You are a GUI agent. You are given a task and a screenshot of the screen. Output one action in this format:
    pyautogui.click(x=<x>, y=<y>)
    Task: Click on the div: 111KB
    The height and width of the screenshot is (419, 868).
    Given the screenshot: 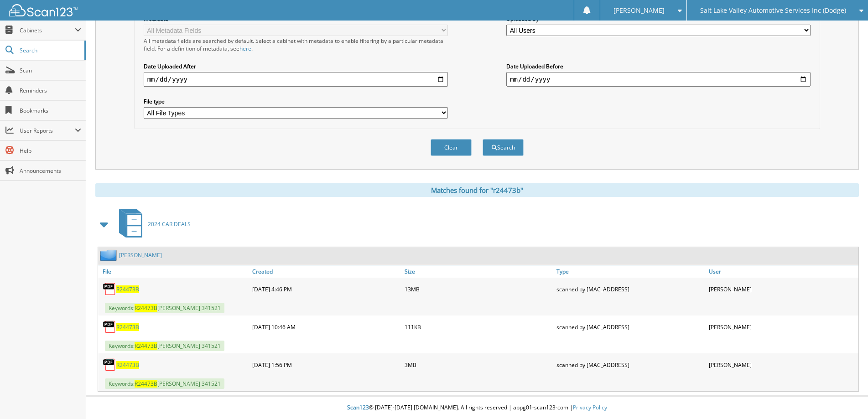 What is the action you would take?
    pyautogui.click(x=478, y=327)
    